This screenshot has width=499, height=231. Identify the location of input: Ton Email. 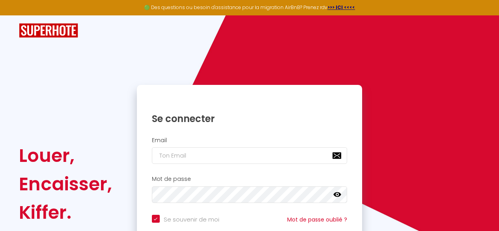
(250, 155).